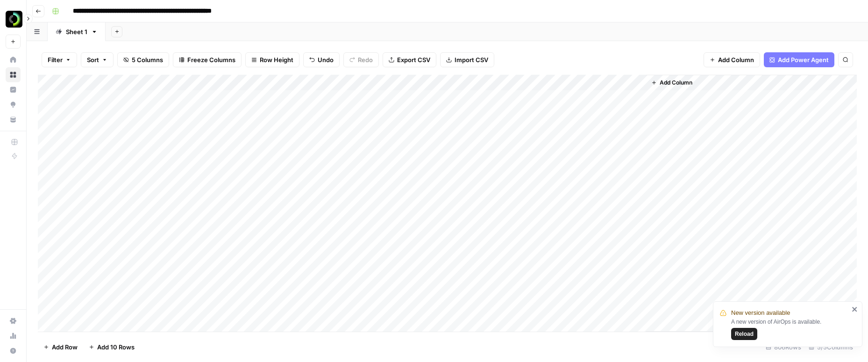  Describe the element at coordinates (365, 60) in the screenshot. I see `span: Redo` at that location.